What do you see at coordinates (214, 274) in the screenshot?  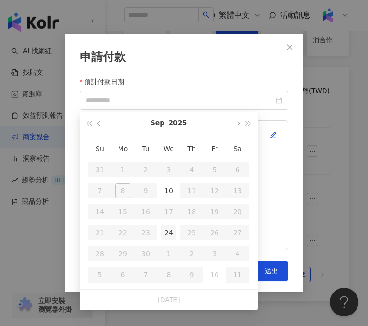 I see `td: 2025-10-10` at bounding box center [214, 274].